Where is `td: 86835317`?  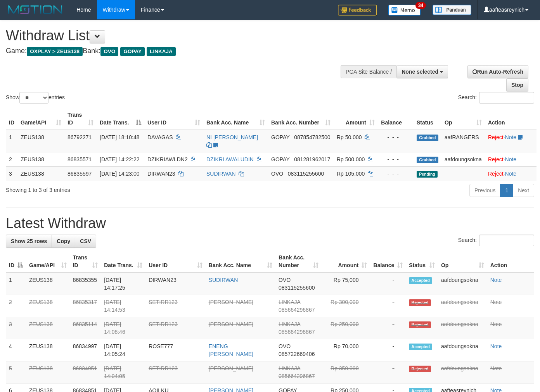 td: 86835317 is located at coordinates (85, 306).